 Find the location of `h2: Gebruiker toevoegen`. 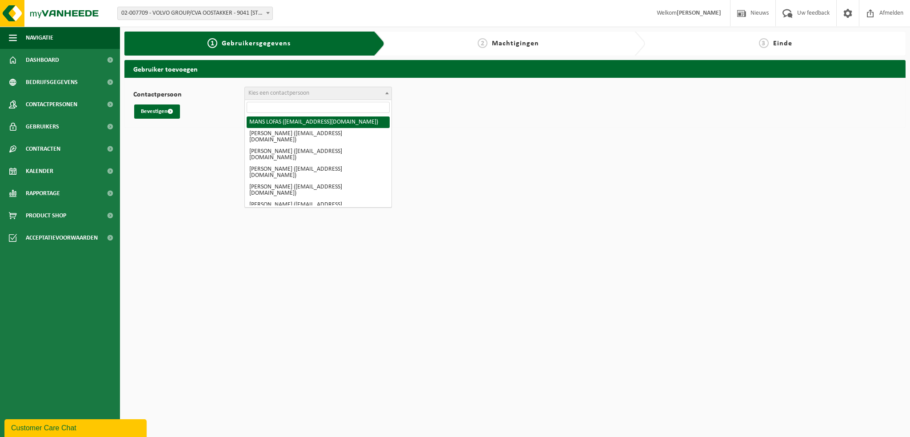

h2: Gebruiker toevoegen is located at coordinates (515, 68).